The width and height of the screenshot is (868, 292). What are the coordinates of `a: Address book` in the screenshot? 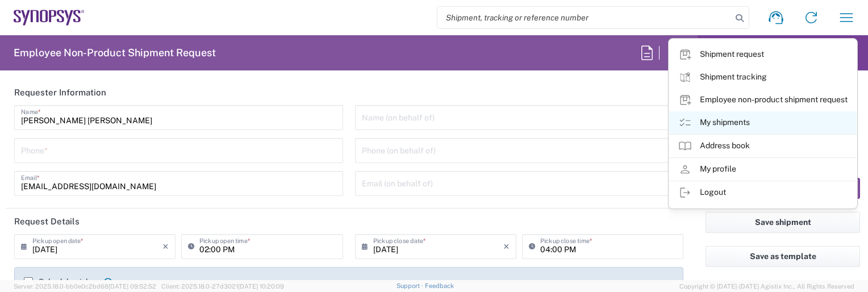 It's located at (763, 146).